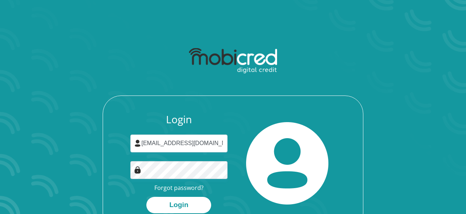 This screenshot has width=466, height=214. What do you see at coordinates (179, 205) in the screenshot?
I see `button: Login` at bounding box center [179, 205].